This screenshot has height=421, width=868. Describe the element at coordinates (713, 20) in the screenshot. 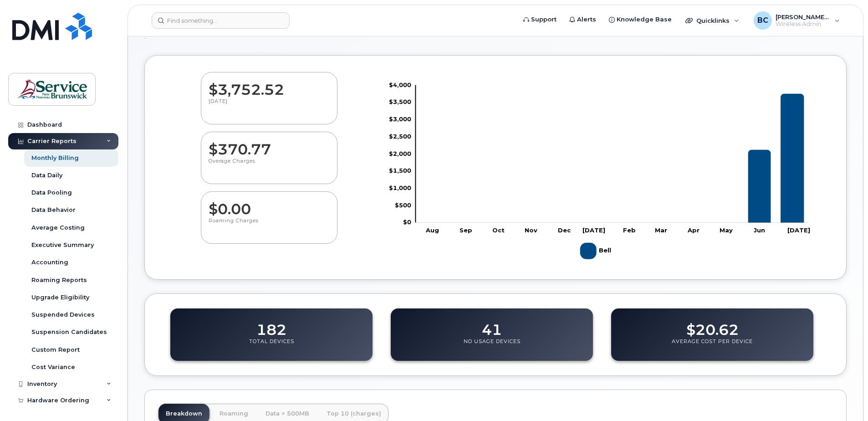

I see `span: Quicklinks` at that location.